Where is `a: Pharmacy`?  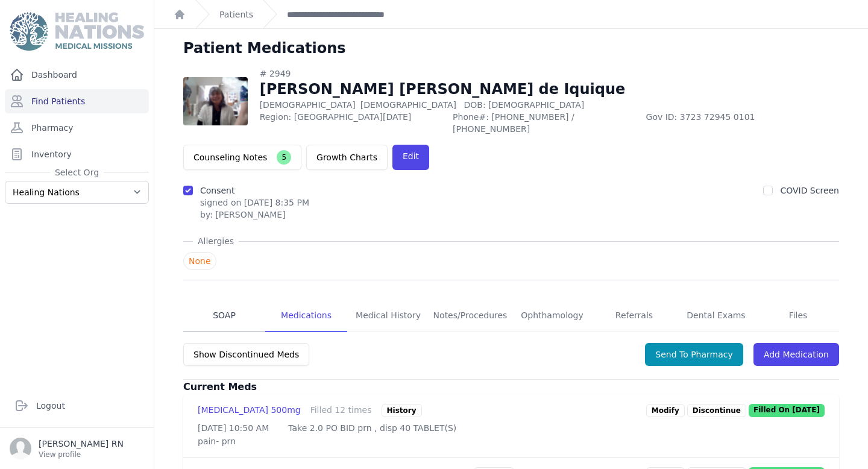
a: Pharmacy is located at coordinates (76, 128).